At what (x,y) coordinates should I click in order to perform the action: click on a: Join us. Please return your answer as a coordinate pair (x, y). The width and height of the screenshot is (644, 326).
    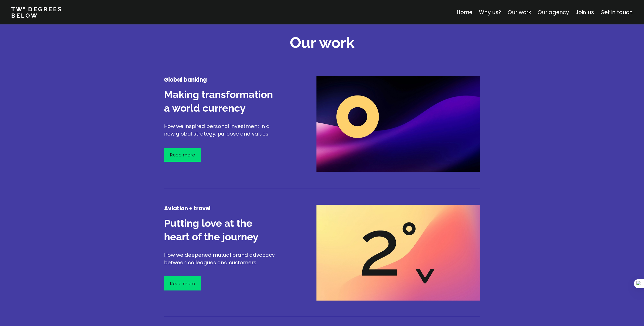
    Looking at the image, I should click on (585, 12).